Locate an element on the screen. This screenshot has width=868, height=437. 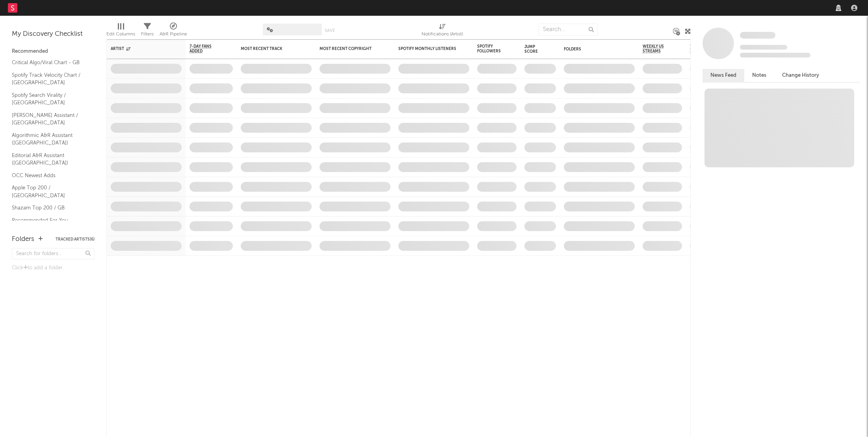
span: 7-Day Fans Added is located at coordinates (206, 49).